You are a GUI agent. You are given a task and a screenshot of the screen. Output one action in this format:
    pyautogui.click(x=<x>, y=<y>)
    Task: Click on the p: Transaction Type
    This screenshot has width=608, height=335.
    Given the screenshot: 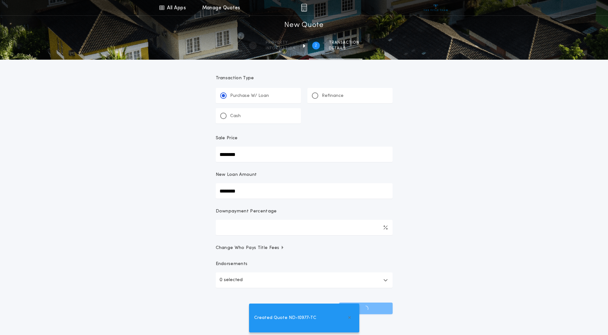 What is the action you would take?
    pyautogui.click(x=304, y=78)
    